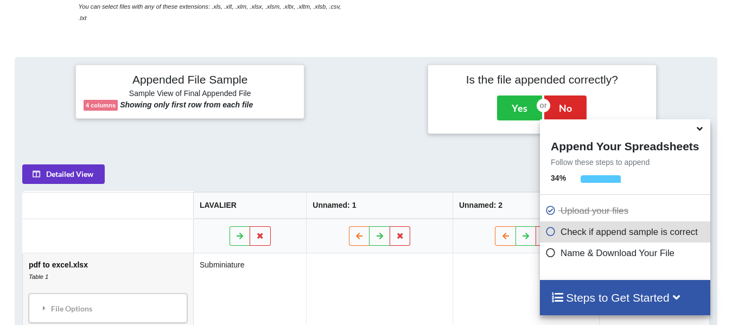 Image resolution: width=732 pixels, height=325 pixels. What do you see at coordinates (100, 105) in the screenshot?
I see `b: 4 columns` at bounding box center [100, 105].